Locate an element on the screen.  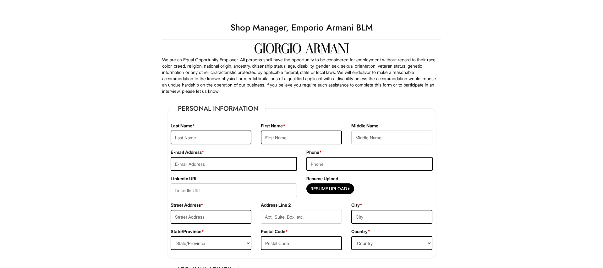
input: First Name is located at coordinates (301, 137).